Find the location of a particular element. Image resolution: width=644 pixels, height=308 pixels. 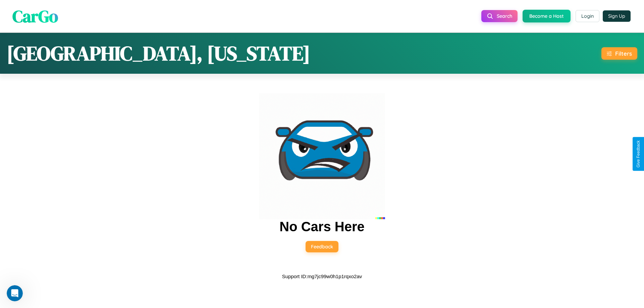

button: Search is located at coordinates (499, 16).